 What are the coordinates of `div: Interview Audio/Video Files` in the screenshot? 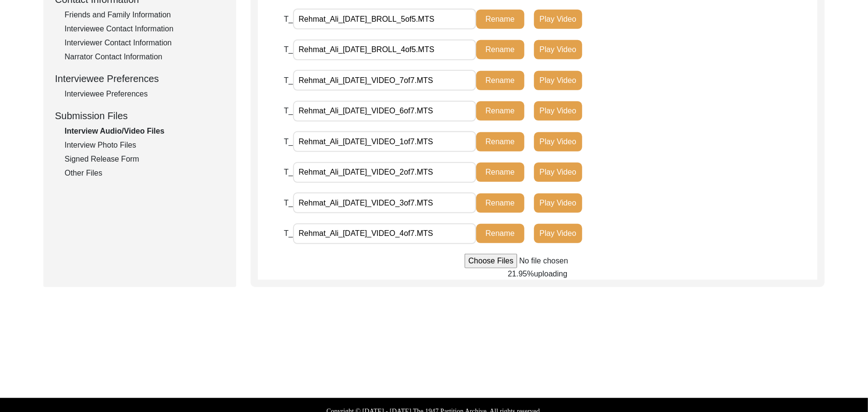 It's located at (145, 131).